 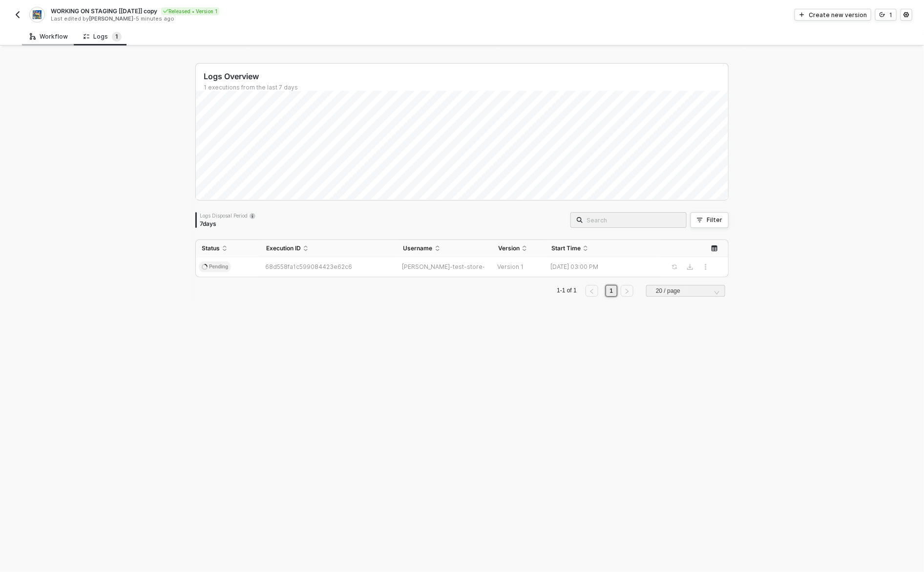 What do you see at coordinates (566, 248) in the screenshot?
I see `span: Start Time` at bounding box center [566, 248].